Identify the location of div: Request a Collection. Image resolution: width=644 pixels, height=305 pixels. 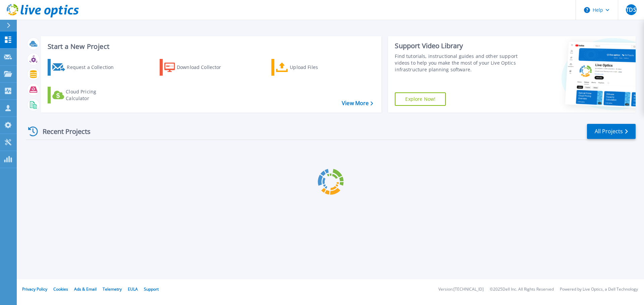
(94, 67).